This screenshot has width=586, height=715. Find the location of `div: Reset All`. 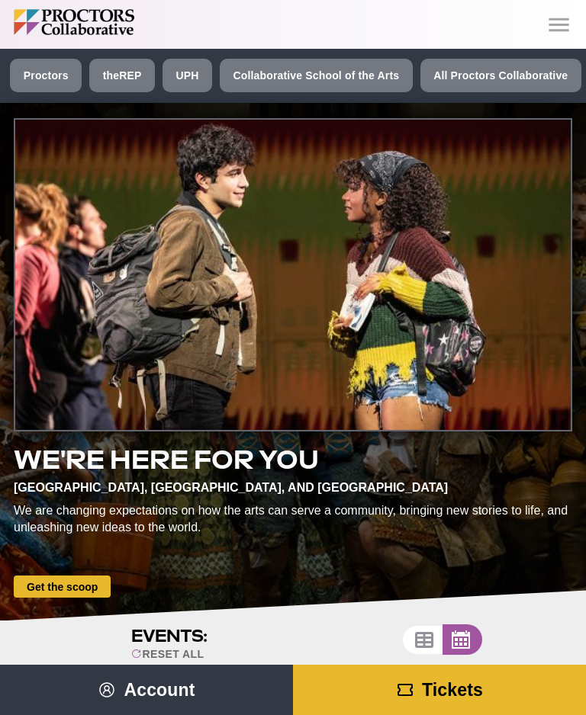

div: Reset All is located at coordinates (167, 654).